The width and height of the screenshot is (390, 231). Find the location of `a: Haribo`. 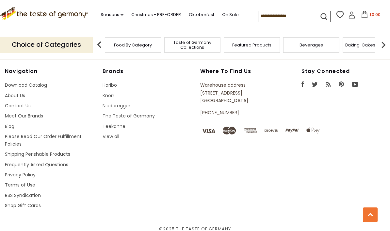

a: Haribo is located at coordinates (110, 85).